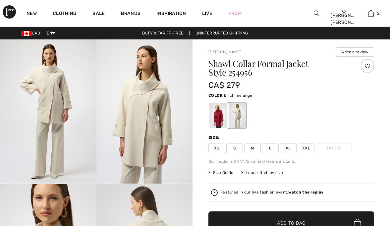  Describe the element at coordinates (288, 148) in the screenshot. I see `span: XL` at that location.